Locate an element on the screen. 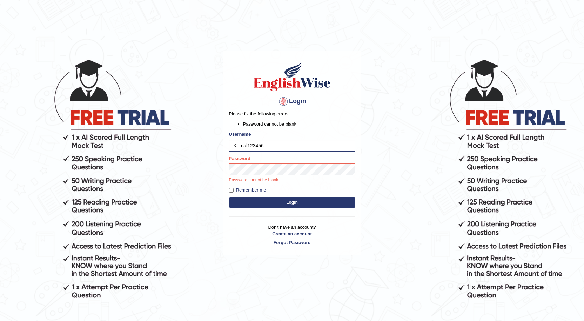 The width and height of the screenshot is (584, 321). a: Forgot Password is located at coordinates (292, 242).